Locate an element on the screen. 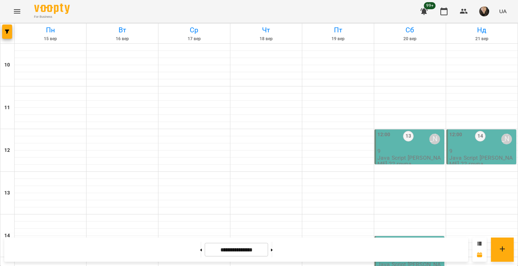  h6: 10 is located at coordinates (7, 65).